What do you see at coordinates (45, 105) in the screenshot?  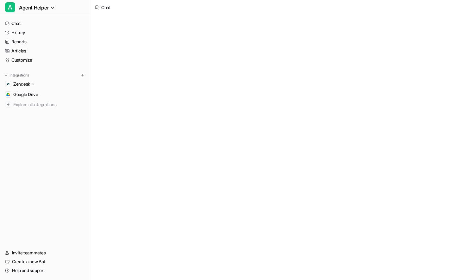 I see `a: Explore all integrations` at bounding box center [45, 105].